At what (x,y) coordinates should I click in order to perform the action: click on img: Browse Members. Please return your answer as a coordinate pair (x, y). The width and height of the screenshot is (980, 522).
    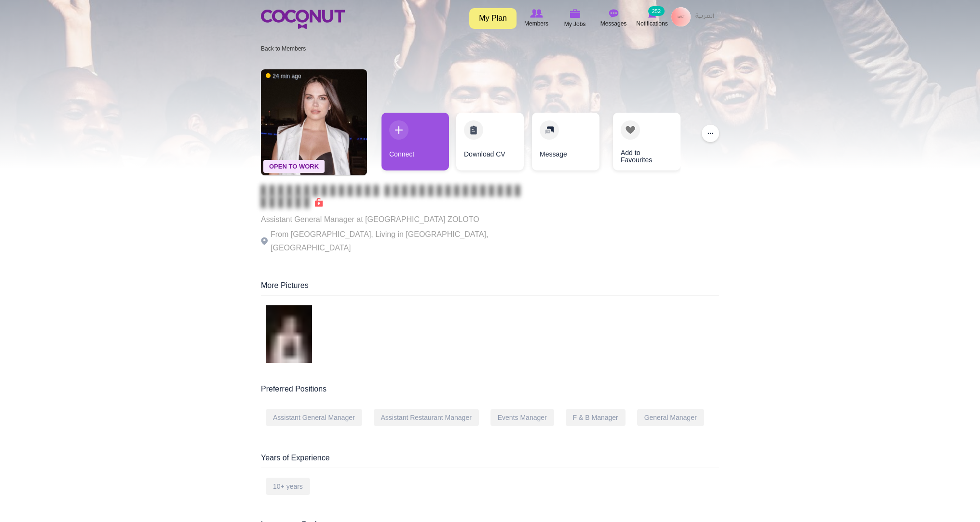
    Looking at the image, I should click on (536, 14).